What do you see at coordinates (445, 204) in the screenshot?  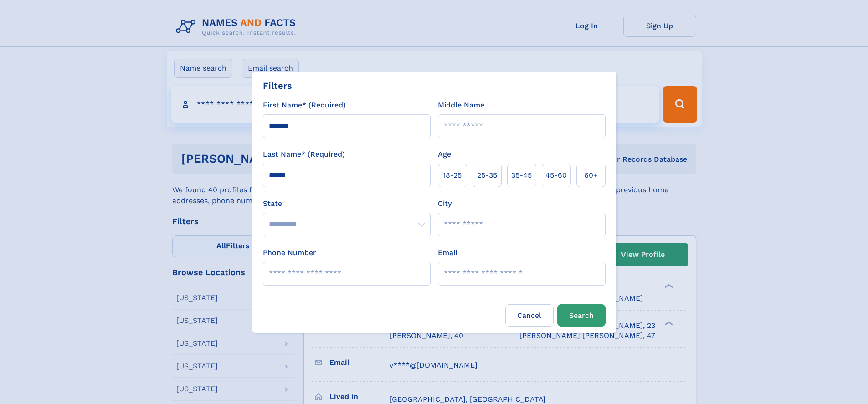 I see `label: City` at bounding box center [445, 204].